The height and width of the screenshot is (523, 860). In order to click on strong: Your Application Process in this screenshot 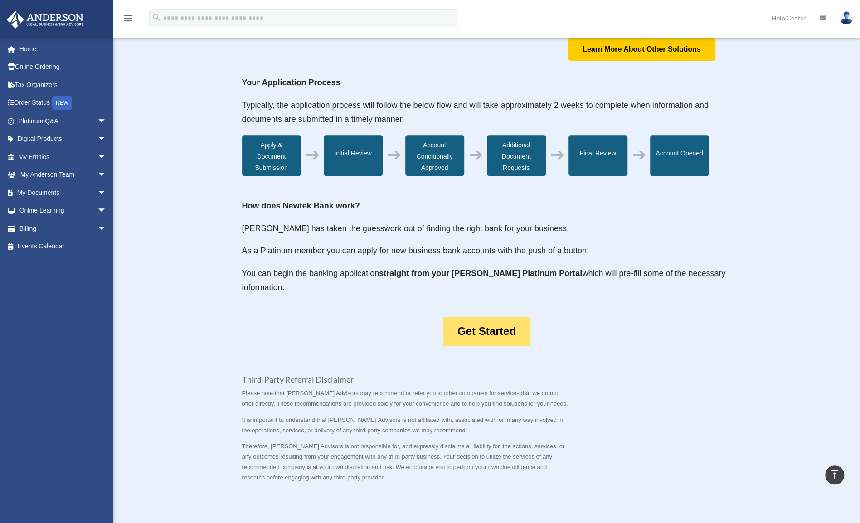, I will do `click(291, 83)`.